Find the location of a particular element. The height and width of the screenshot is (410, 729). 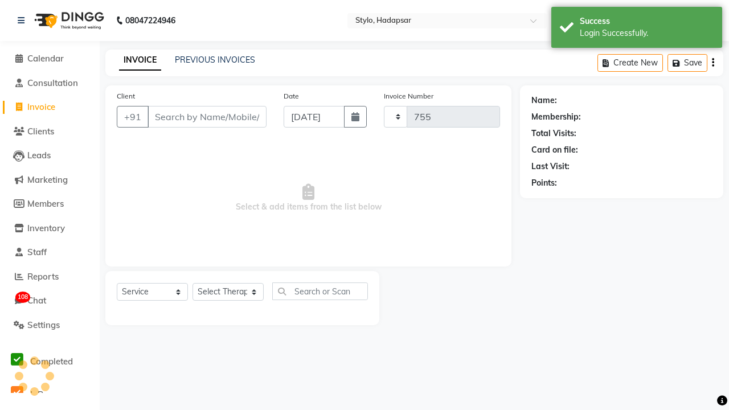

img: logo is located at coordinates (68, 20).